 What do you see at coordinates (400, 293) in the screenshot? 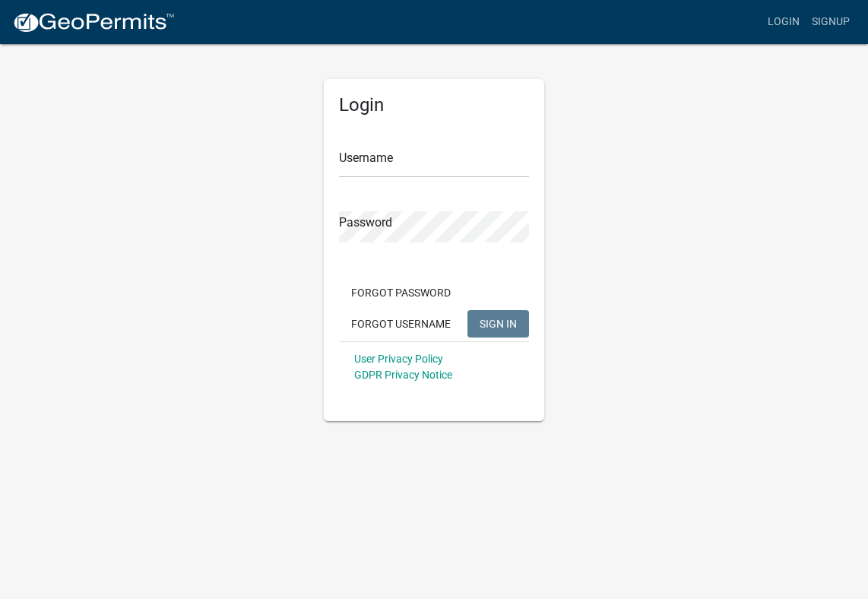
I see `button: Forgot Password` at bounding box center [400, 293].